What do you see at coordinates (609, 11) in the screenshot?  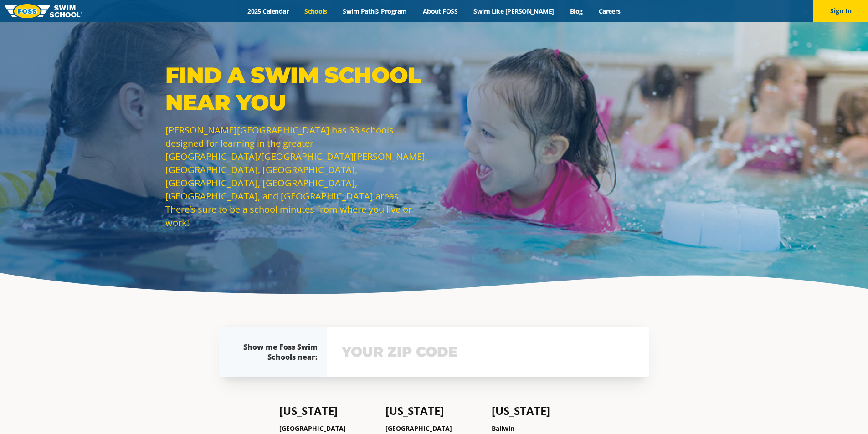 I see `a: Careers` at bounding box center [609, 11].